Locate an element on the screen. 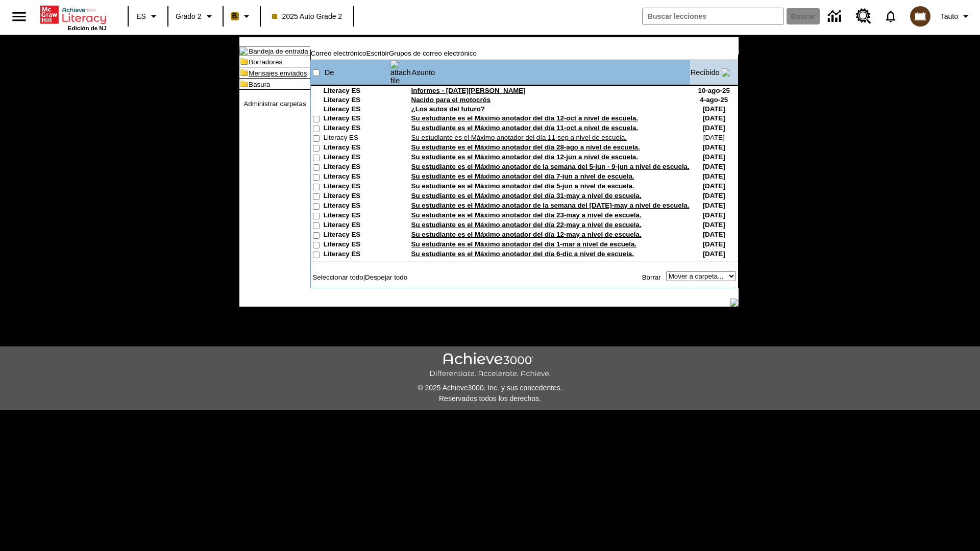 The image size is (980, 551). a: Su estudiante es el Máximo anotador del día 6-dic a nivel de escuela. is located at coordinates (522, 254).